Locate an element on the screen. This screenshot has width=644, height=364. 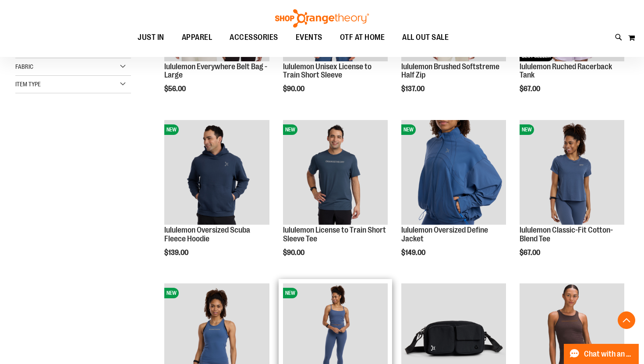
img: lululemon Oversized Define Jacket is located at coordinates (453, 172).